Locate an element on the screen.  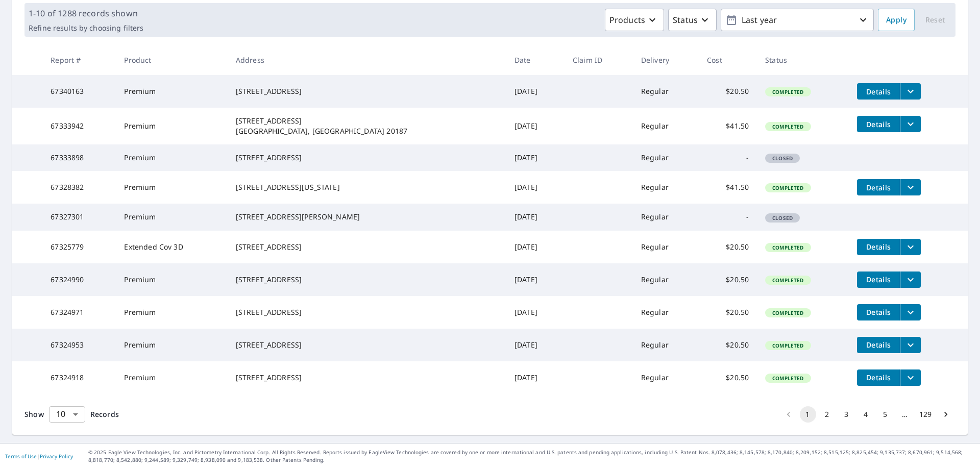
td: 67325779 is located at coordinates (79, 247).